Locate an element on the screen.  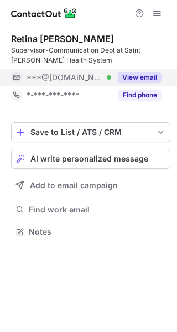
span: Notes is located at coordinates (97, 232).